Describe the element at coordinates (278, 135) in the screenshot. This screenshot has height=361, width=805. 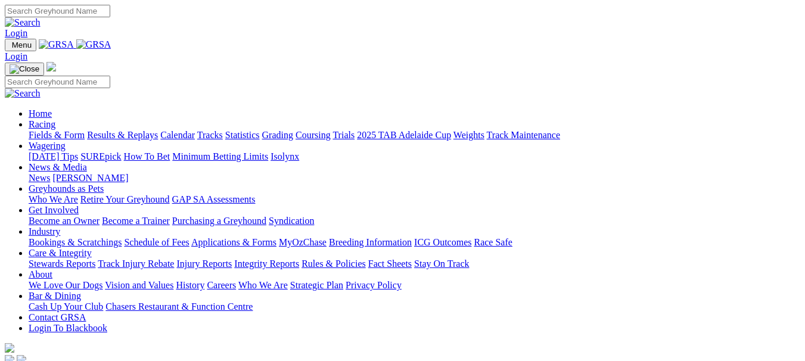
I see `a: Grading` at that location.